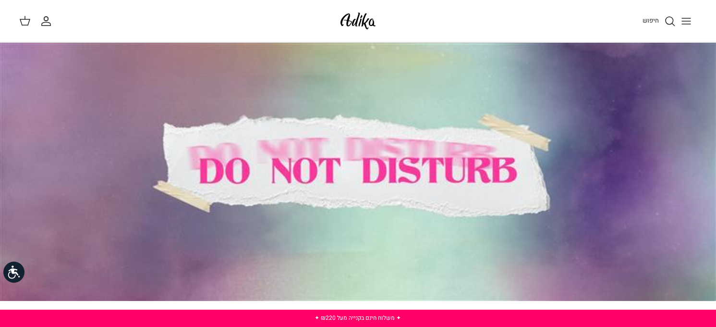 The height and width of the screenshot is (327, 716). What do you see at coordinates (358, 317) in the screenshot?
I see `a: ✦ משלוח חינם בקנייה מעל ₪220 ✦` at bounding box center [358, 317].